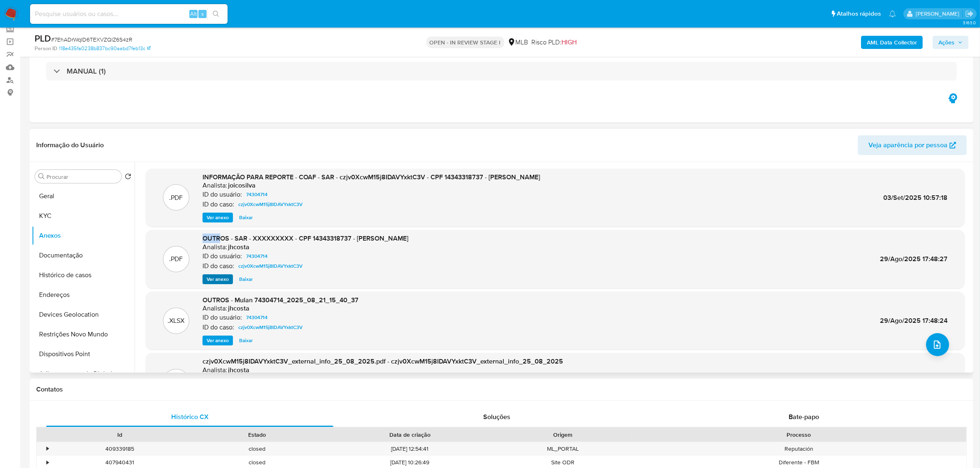 This screenshot has width=980, height=468. Describe the element at coordinates (799, 449) in the screenshot. I see `div: Reputación` at that location.